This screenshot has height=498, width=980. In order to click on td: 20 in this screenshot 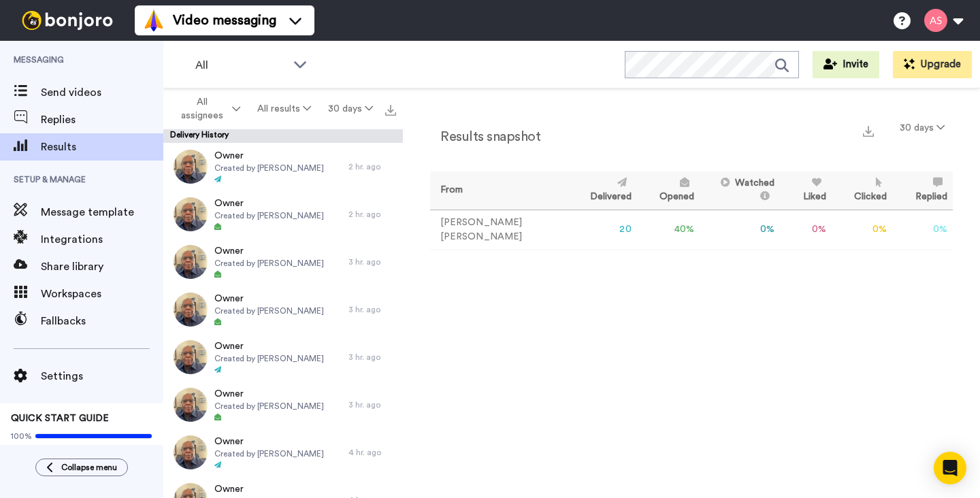, I will do `click(602, 229)`.